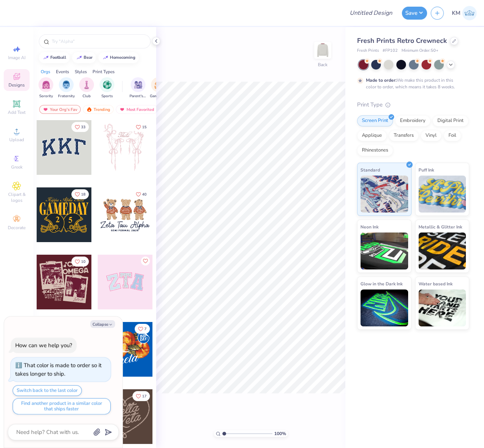 The height and width of the screenshot is (448, 484). Describe the element at coordinates (103, 72) in the screenshot. I see `div: Print Types` at that location.